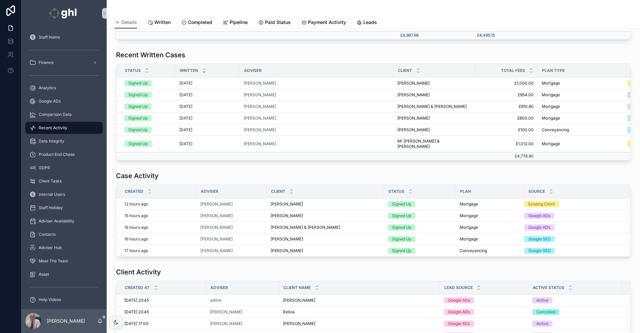 This screenshot has height=333, width=640. Describe the element at coordinates (64, 141) in the screenshot. I see `a: Data Integrity` at that location.